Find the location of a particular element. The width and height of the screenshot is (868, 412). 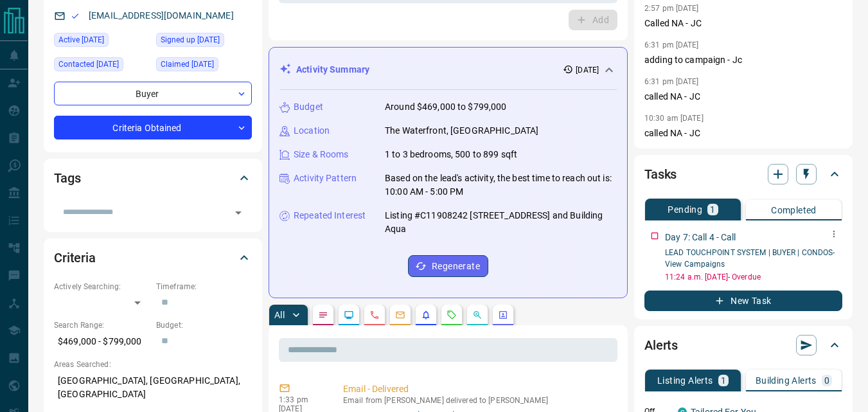

p: 0 is located at coordinates (827, 381).